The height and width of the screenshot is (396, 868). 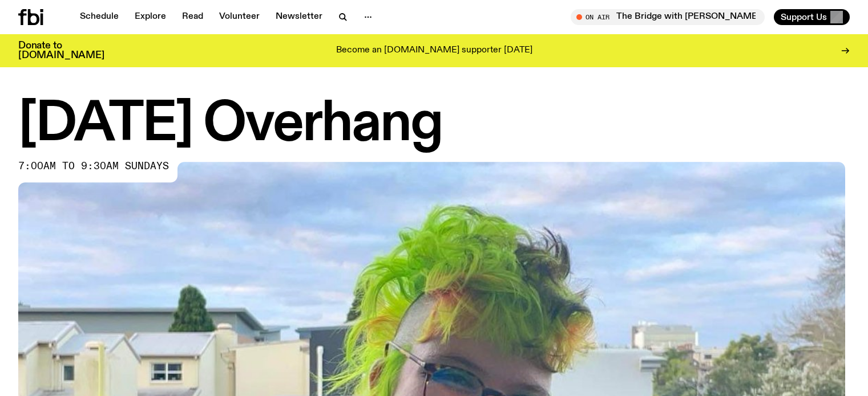 I want to click on a: Volunteer, so click(x=239, y=17).